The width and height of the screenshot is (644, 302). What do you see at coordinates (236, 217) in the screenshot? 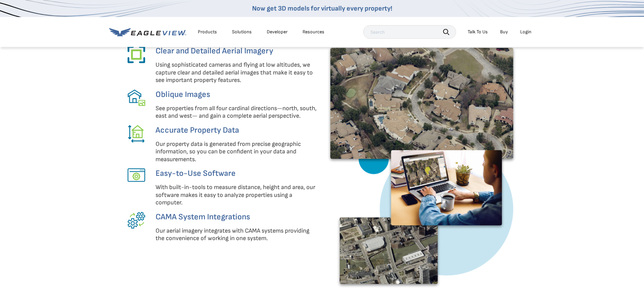
I see `h4: CAMA System Integrations` at bounding box center [236, 217].